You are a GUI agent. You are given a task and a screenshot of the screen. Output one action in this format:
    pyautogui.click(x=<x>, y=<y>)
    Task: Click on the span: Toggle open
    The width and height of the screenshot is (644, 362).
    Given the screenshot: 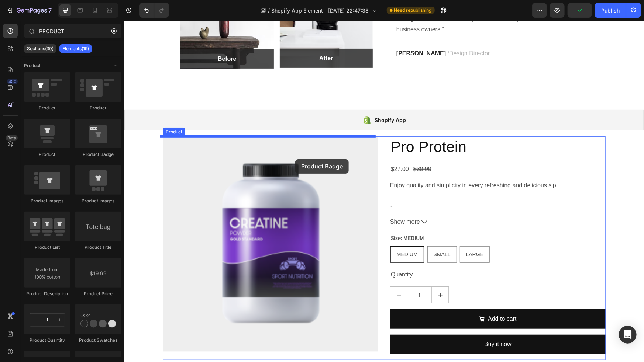 What is the action you would take?
    pyautogui.click(x=116, y=65)
    